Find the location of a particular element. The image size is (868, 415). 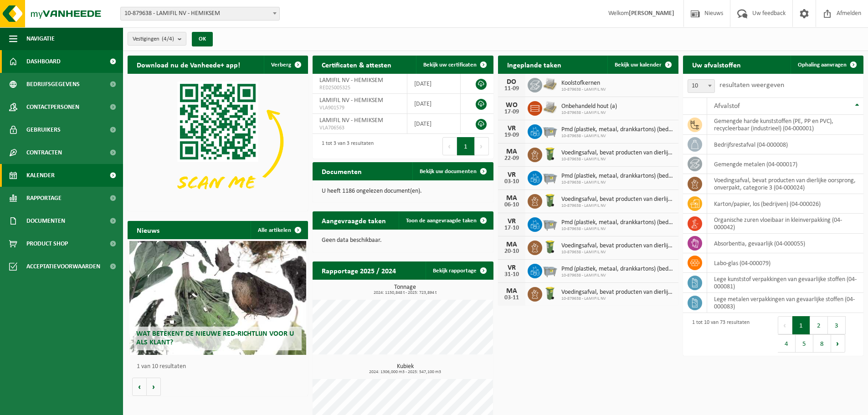

h2: Uw afvalstoffen is located at coordinates (716, 64).